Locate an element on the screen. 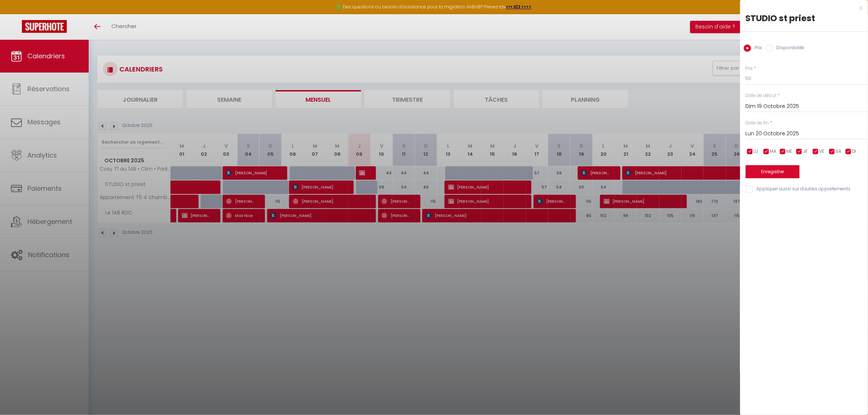 The width and height of the screenshot is (868, 415). span: MA is located at coordinates (773, 151).